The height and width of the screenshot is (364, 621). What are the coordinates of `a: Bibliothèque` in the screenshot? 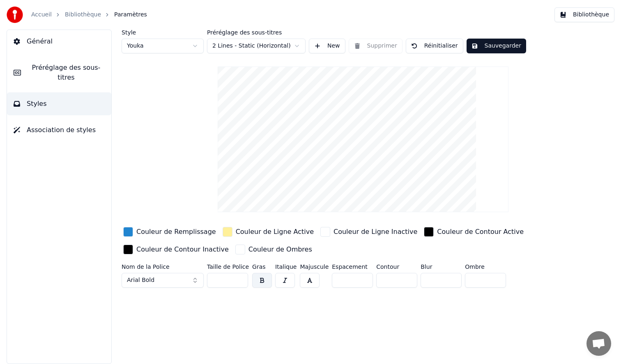 It's located at (83, 15).